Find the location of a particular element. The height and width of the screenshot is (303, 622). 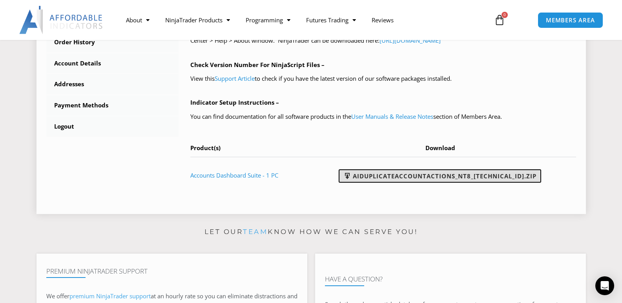

span: premium NinjaTrader support is located at coordinates (110, 296).